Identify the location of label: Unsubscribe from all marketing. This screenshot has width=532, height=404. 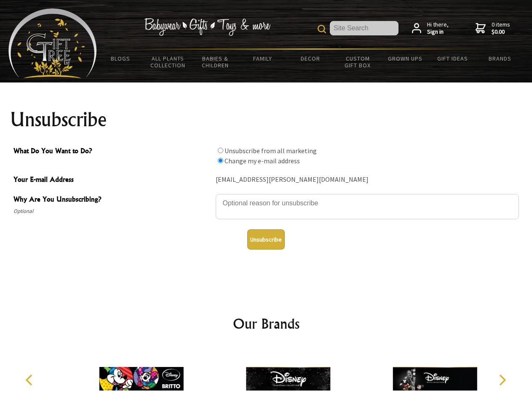
(271, 151).